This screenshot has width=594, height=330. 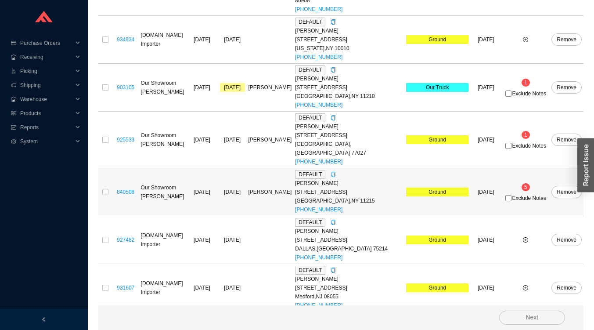 I want to click on span: left, so click(x=44, y=319).